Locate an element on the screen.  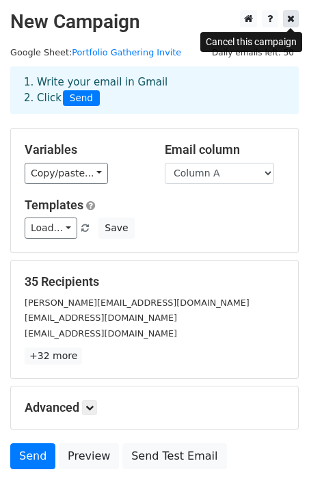
button: Save is located at coordinates (116, 228).